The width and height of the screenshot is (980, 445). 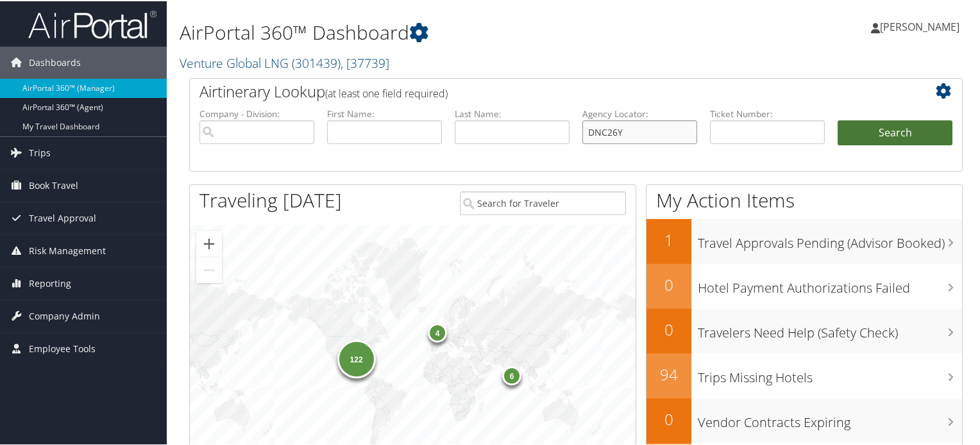 I want to click on h3: Travelers Need Help (Safety Check), so click(x=830, y=328).